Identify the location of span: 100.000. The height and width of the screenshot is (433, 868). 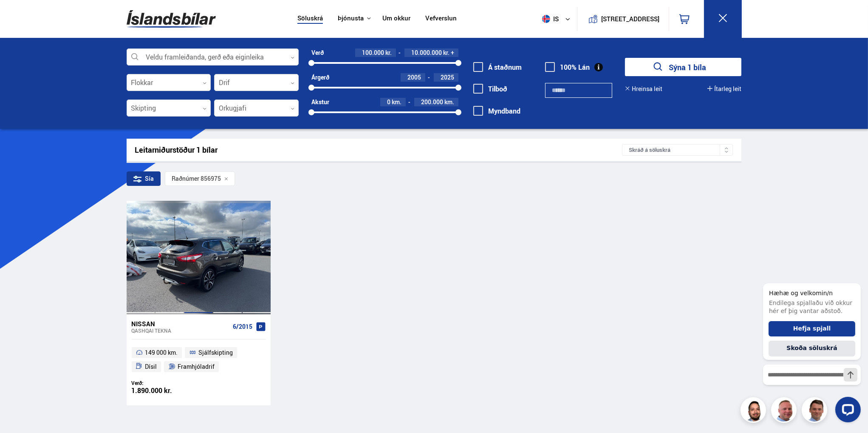
(373, 53).